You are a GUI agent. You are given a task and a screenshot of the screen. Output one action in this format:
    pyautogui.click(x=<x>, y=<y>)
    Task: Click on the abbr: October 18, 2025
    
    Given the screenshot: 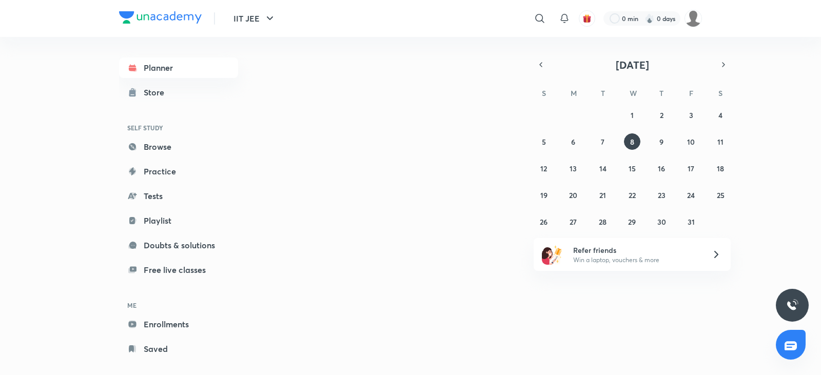 What is the action you would take?
    pyautogui.click(x=721, y=168)
    